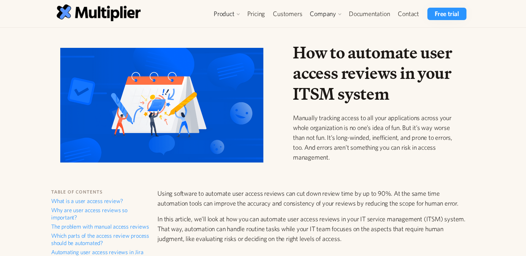 This screenshot has height=256, width=526. Describe the element at coordinates (100, 192) in the screenshot. I see `h6: table of contents` at that location.